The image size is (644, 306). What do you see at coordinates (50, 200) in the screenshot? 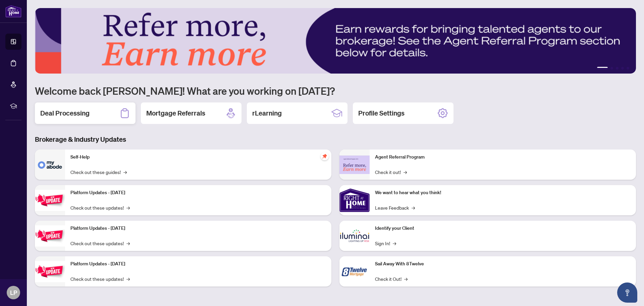
I see `img: Platform Updates - July 21, 2025` at bounding box center [50, 200].